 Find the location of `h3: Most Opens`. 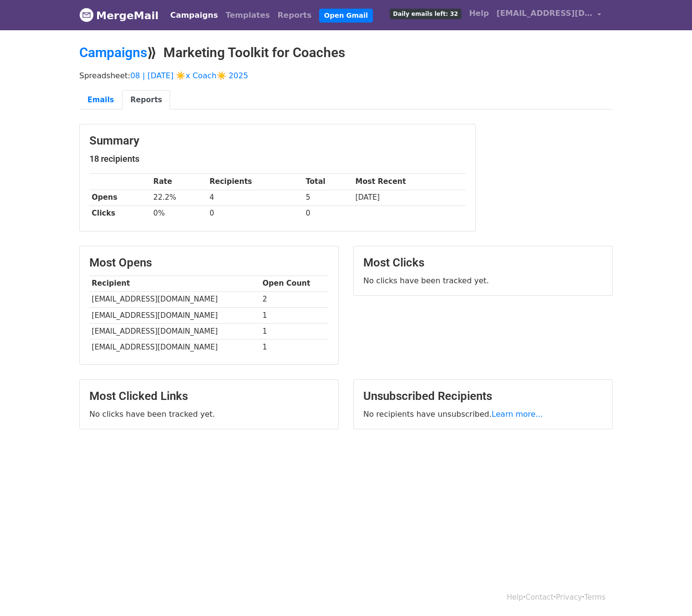

h3: Most Opens is located at coordinates (209, 263).